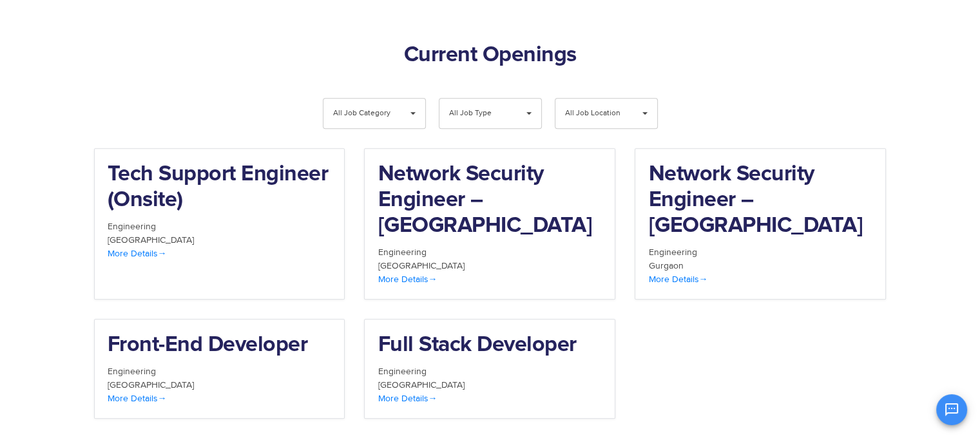 The image size is (980, 438). What do you see at coordinates (220, 346) in the screenshot?
I see `h2: Front-End Developer` at bounding box center [220, 346].